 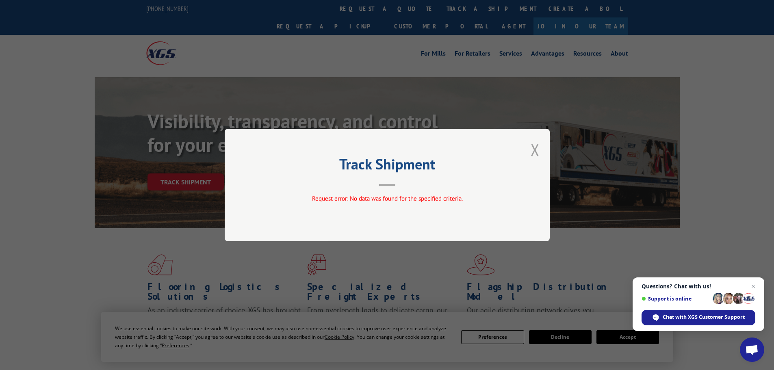 I want to click on div: Chat with XGS Customer Support, so click(x=699, y=318).